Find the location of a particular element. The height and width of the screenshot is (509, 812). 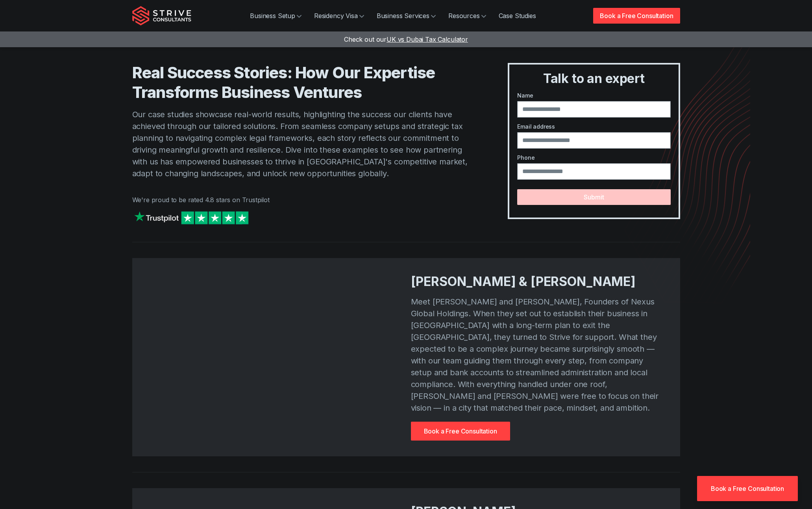

label: Phone is located at coordinates (594, 157).